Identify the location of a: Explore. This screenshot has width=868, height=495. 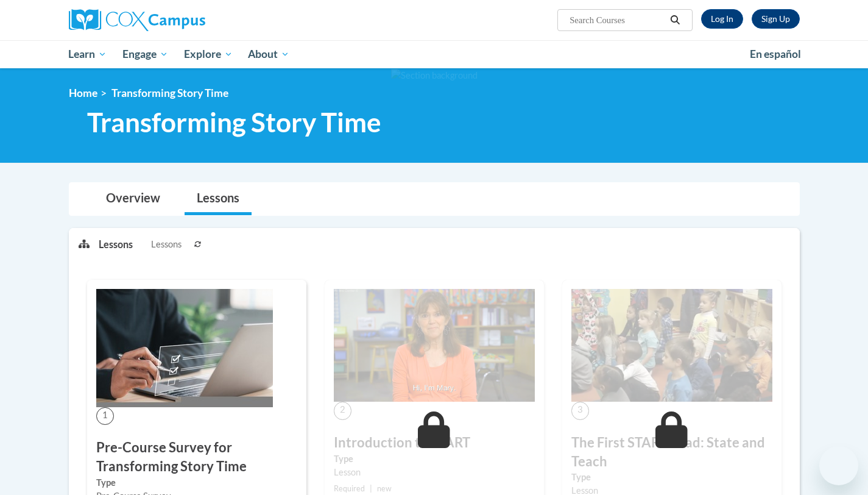
(208, 54).